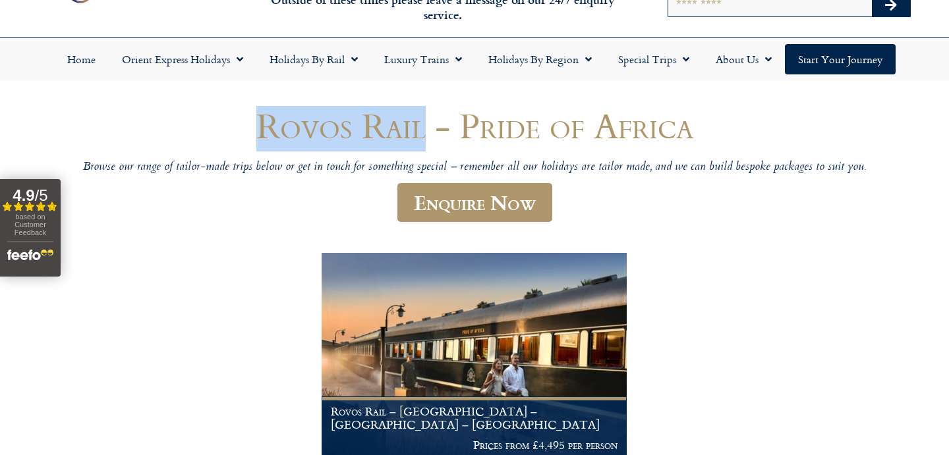 The height and width of the screenshot is (455, 949). I want to click on p: Prices from £4,495 per person, so click(474, 445).